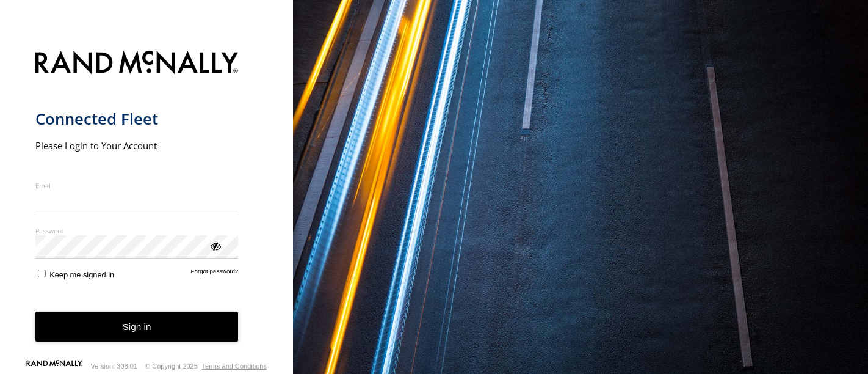 This screenshot has height=374, width=868. What do you see at coordinates (137, 230) in the screenshot?
I see `label: Password` at bounding box center [137, 230].